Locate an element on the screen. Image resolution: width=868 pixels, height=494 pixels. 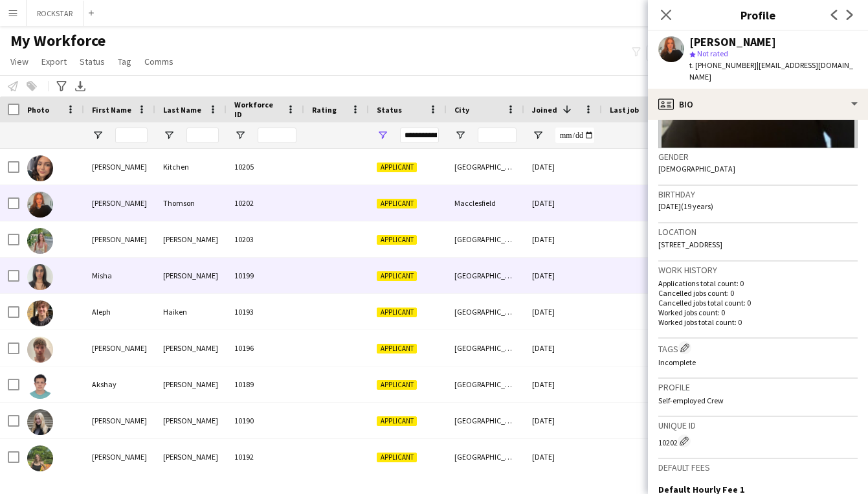
span: My Workforce is located at coordinates (58, 41).